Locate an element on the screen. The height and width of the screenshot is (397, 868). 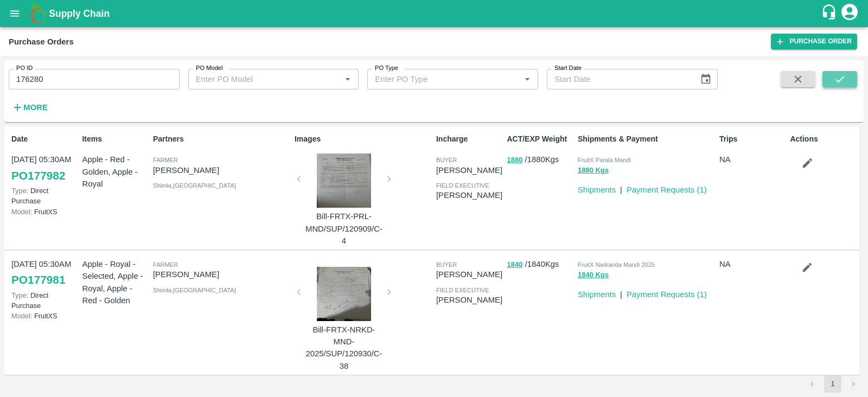
p: / 1880 Kgs is located at coordinates (540, 159).